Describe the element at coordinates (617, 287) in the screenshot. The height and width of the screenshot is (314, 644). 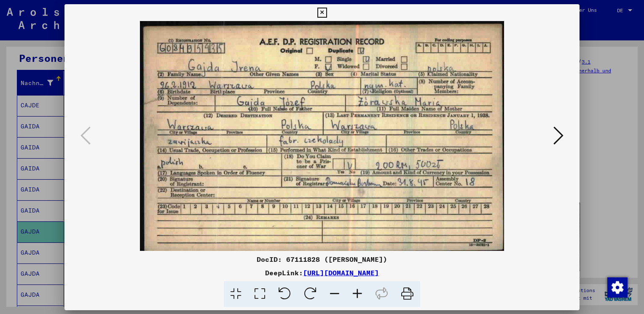
I see `div: Zustimmung ändern` at that location.